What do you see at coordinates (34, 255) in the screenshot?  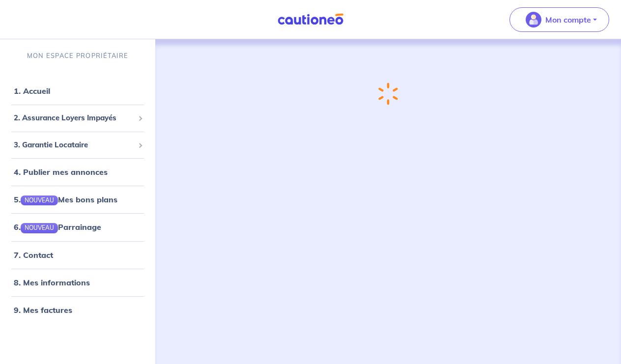 I see `a: 7. Contact` at bounding box center [34, 255].